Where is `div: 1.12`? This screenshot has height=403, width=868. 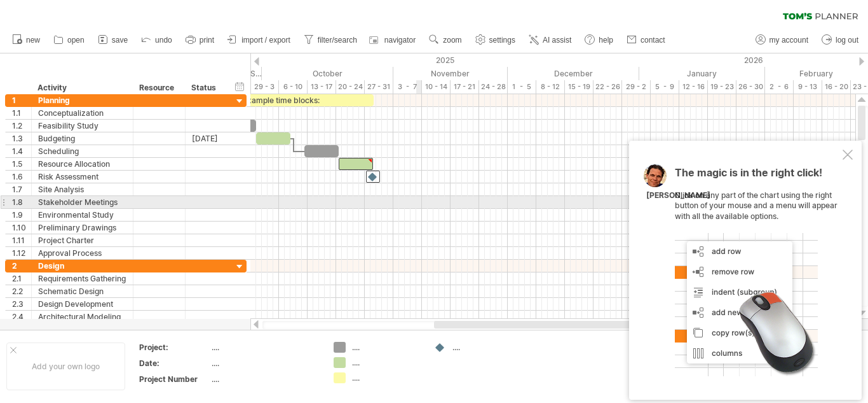
div: 1.12 is located at coordinates (22, 252).